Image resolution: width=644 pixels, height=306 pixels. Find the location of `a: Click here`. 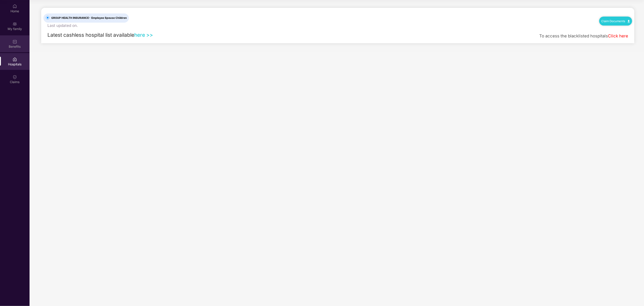

a: Click here is located at coordinates (618, 36).